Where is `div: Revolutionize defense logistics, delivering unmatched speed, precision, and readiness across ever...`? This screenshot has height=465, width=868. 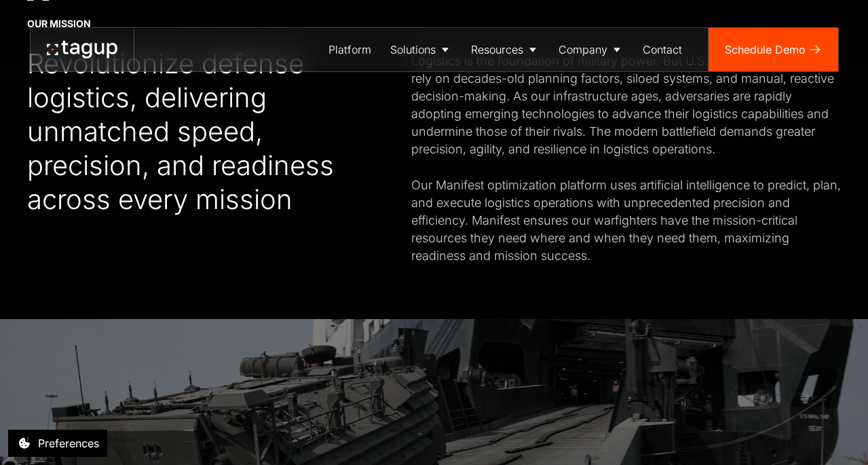 div: Revolutionize defense logistics, delivering unmatched speed, precision, and readiness across ever... is located at coordinates (192, 131).